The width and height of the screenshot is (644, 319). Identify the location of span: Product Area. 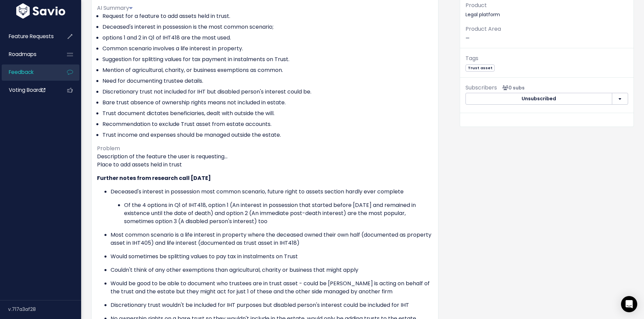
(483, 29).